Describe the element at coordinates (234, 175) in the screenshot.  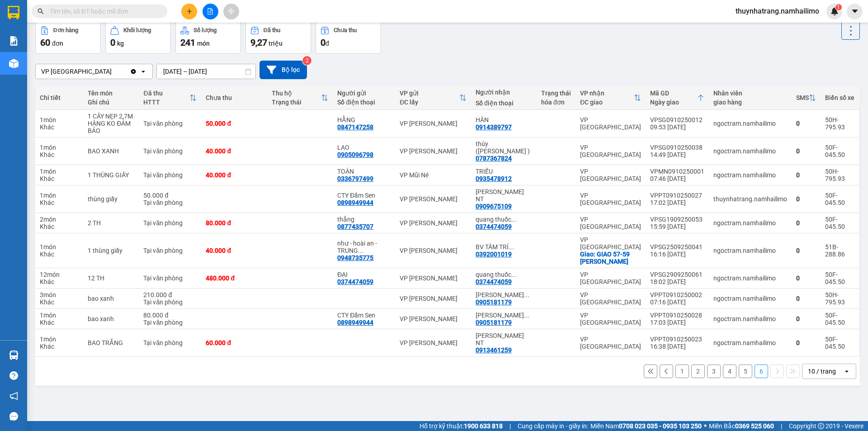
I see `div: 40.000 đ` at that location.